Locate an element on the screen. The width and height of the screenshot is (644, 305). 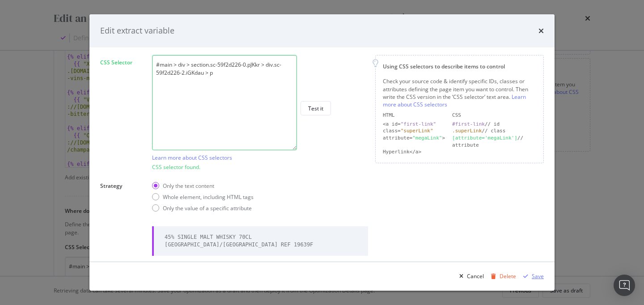
div: HTML is located at coordinates (414, 116).